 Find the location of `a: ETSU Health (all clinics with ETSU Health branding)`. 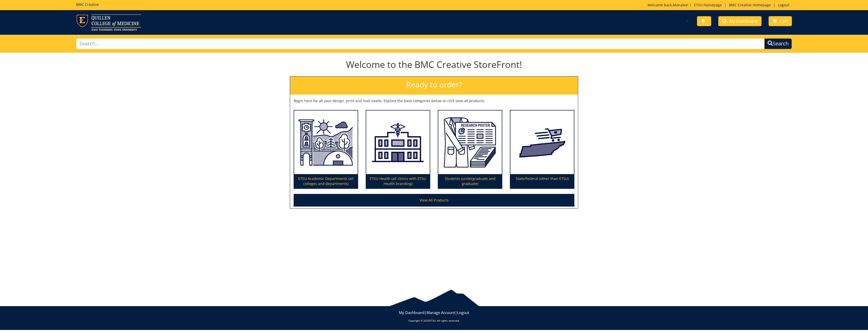

a: ETSU Health (all clinics with ETSU Health branding) is located at coordinates (398, 149).